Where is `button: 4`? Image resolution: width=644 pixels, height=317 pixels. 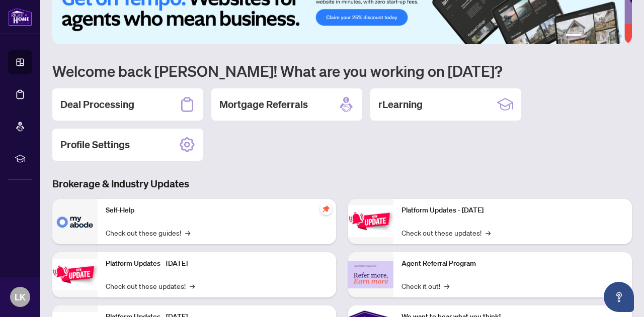 button: 4 is located at coordinates (604, 36).